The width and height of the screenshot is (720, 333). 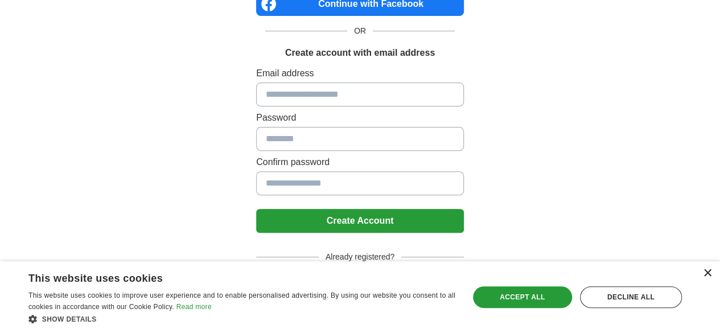 I want to click on div: This website uses cookies, so click(x=228, y=277).